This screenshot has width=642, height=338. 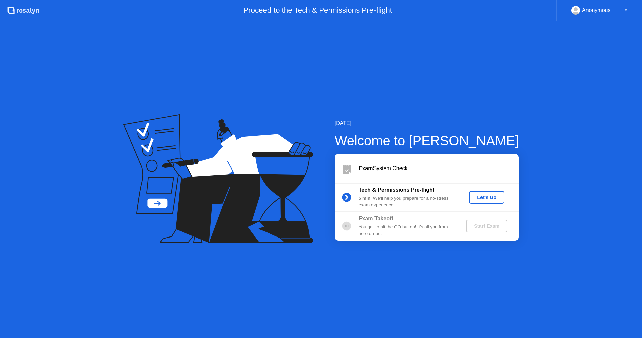 What do you see at coordinates (365, 198) in the screenshot?
I see `b: 5 min` at bounding box center [365, 198].